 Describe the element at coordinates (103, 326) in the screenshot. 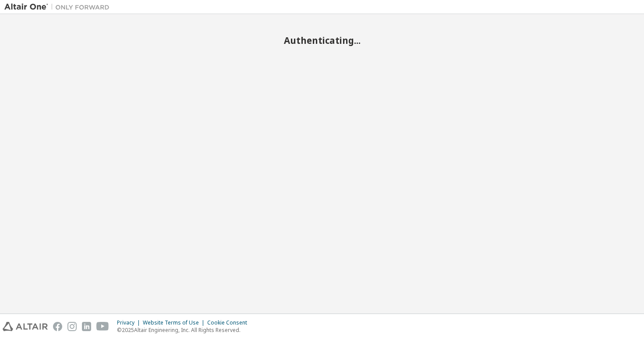

I see `img: youtube.svg` at that location.